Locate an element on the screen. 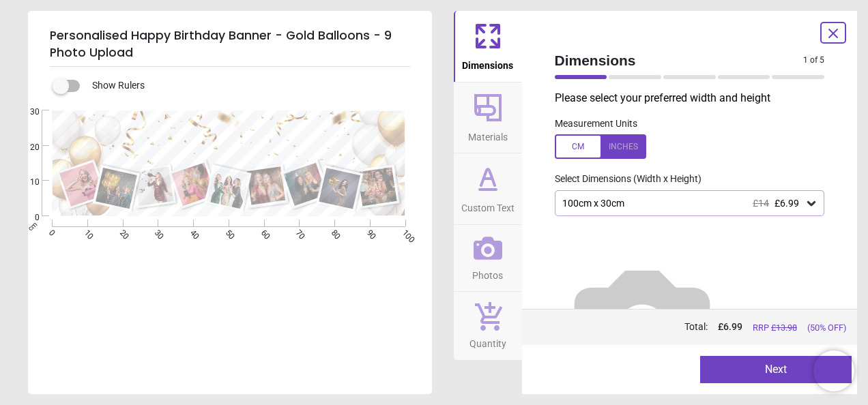 This screenshot has height=405, width=868. p: Please select your preferred width and height is located at coordinates (696, 98).